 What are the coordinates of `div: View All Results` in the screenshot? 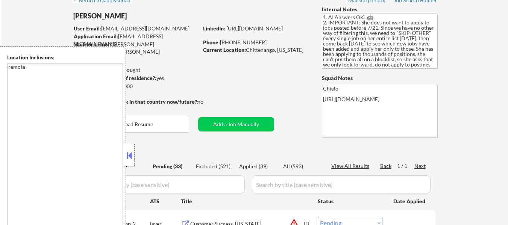 It's located at (351, 166).